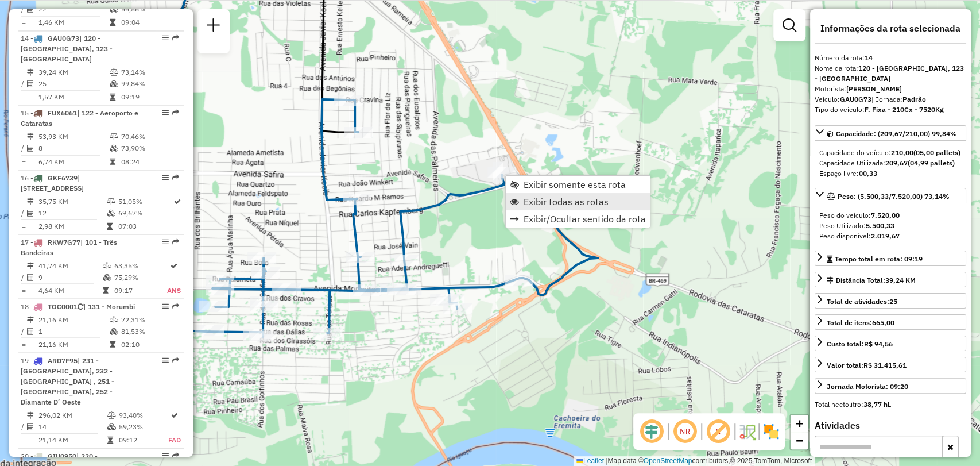  What do you see at coordinates (799, 423) in the screenshot?
I see `a: Zoom in` at bounding box center [799, 423].